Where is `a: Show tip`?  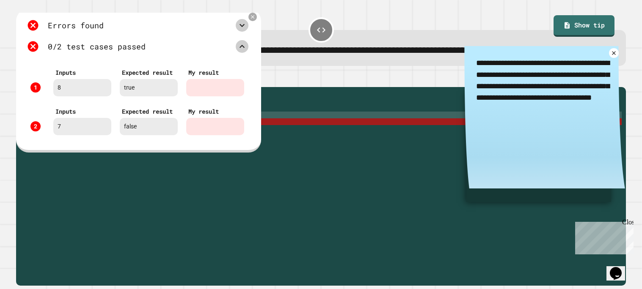
a: Show tip is located at coordinates (583, 26).